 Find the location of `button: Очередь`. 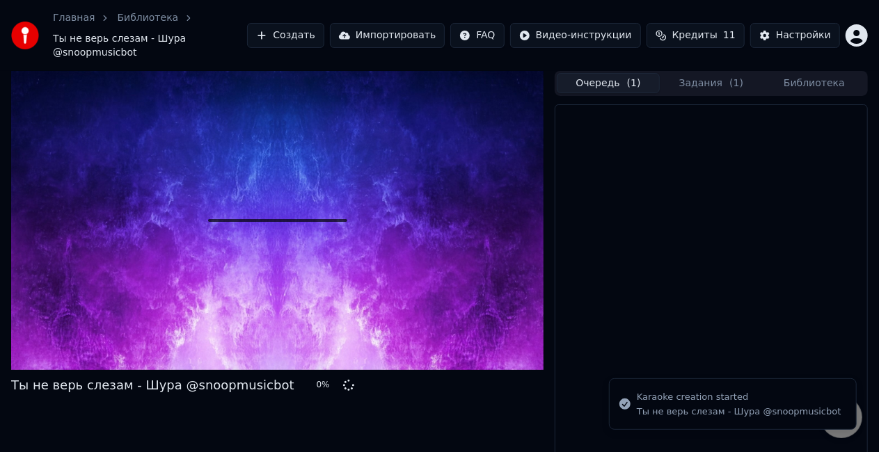

button: Очередь is located at coordinates (608, 83).